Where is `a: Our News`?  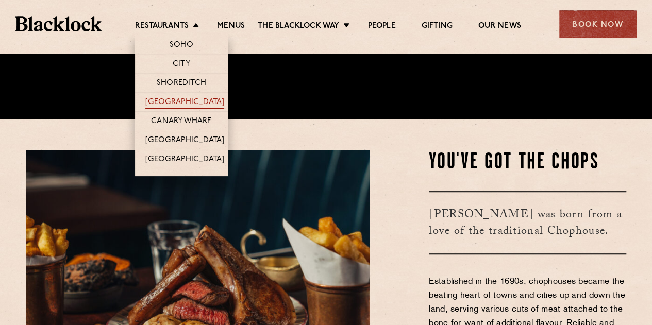 a: Our News is located at coordinates (500, 27).